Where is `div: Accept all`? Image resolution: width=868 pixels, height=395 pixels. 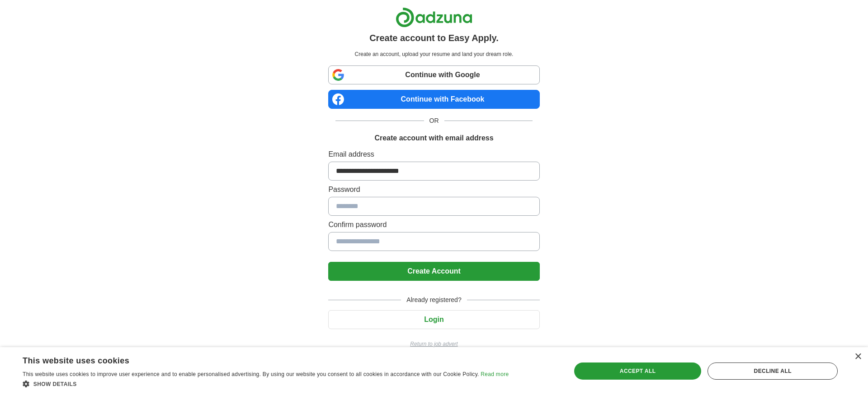 div: Accept all is located at coordinates (638, 372).